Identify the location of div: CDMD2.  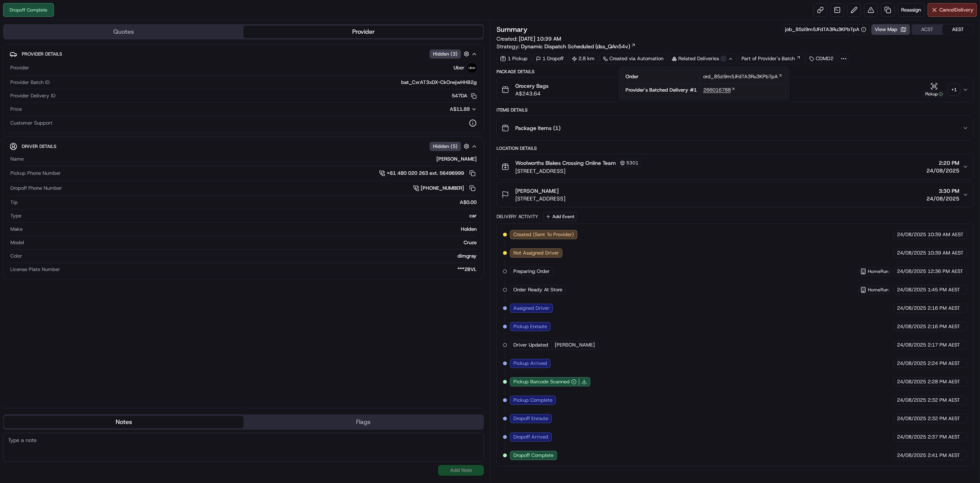
(822, 59).